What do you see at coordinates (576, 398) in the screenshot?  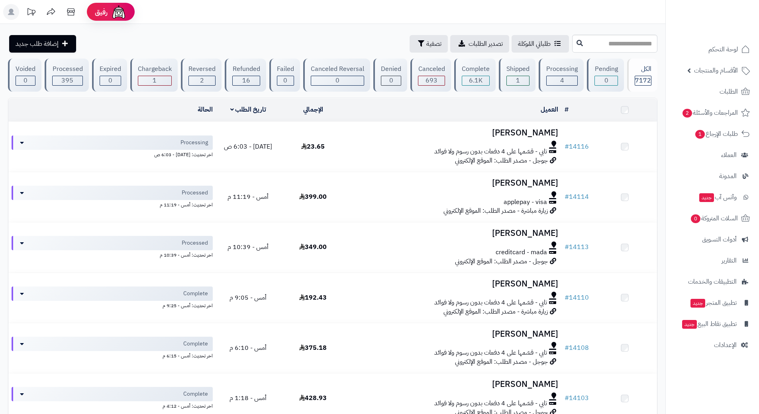 I see `a: #14103` at bounding box center [576, 398].